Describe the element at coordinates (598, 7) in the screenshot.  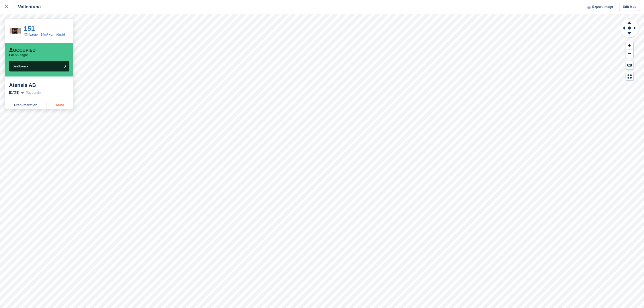
I see `button: Export Image` at that location.